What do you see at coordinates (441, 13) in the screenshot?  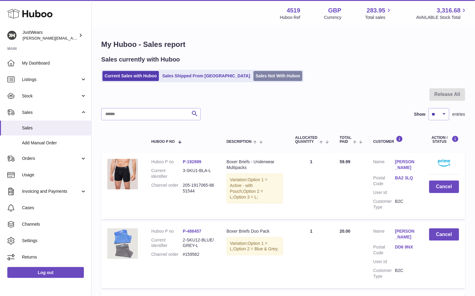 I see `a: 3,316.68 AVAILABLE Stock Total` at bounding box center [441, 13].